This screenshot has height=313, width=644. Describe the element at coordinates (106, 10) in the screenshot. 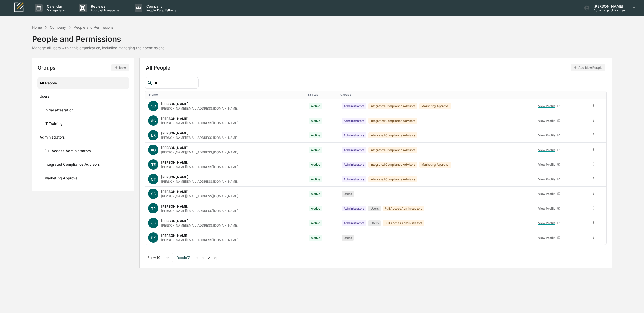

I see `p: Approval Management` at that location.